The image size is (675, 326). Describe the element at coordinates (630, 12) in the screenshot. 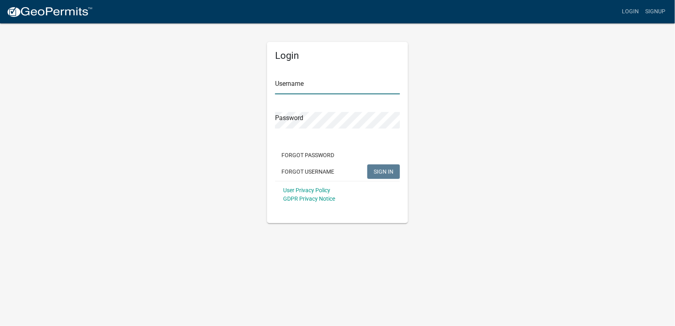

I see `a: Login` at that location.